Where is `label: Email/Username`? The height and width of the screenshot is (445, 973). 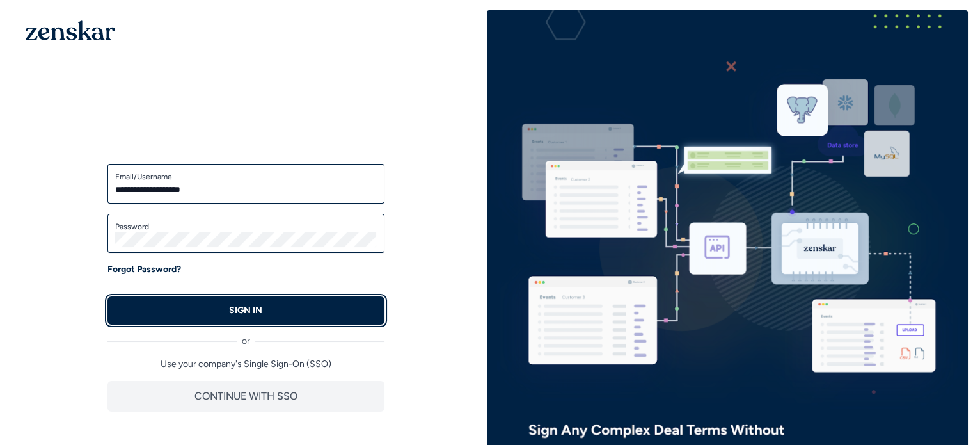
label: Email/Username is located at coordinates (246, 177).